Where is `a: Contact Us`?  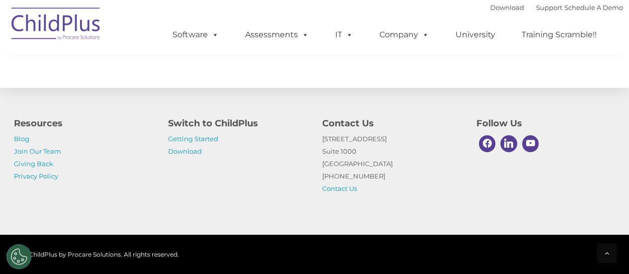
a: Contact Us is located at coordinates (340, 189).